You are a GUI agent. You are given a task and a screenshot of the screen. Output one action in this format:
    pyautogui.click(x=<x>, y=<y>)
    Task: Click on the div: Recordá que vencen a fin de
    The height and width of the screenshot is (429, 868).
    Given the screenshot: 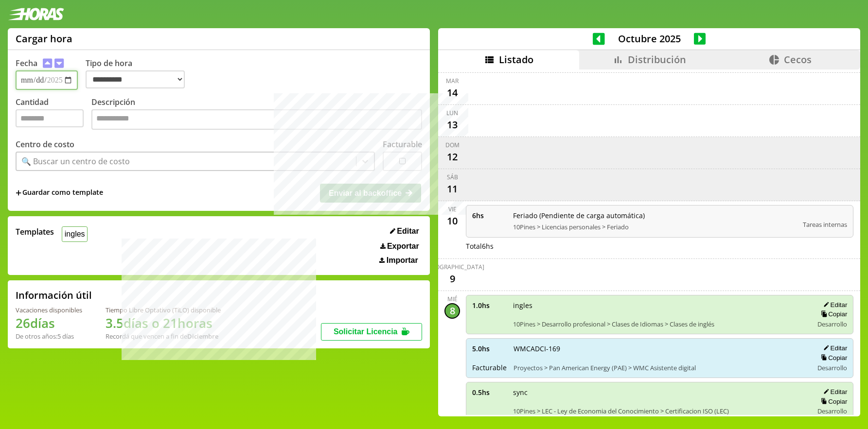 What is the action you would take?
    pyautogui.click(x=163, y=336)
    